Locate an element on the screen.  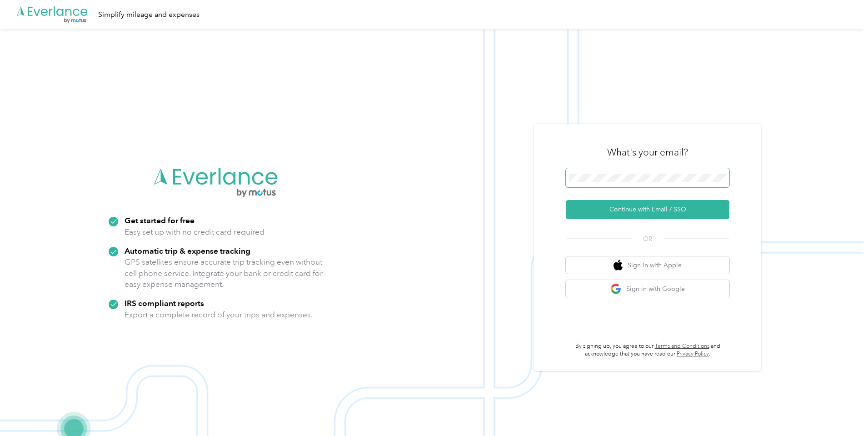
img: google logo is located at coordinates (616, 289).